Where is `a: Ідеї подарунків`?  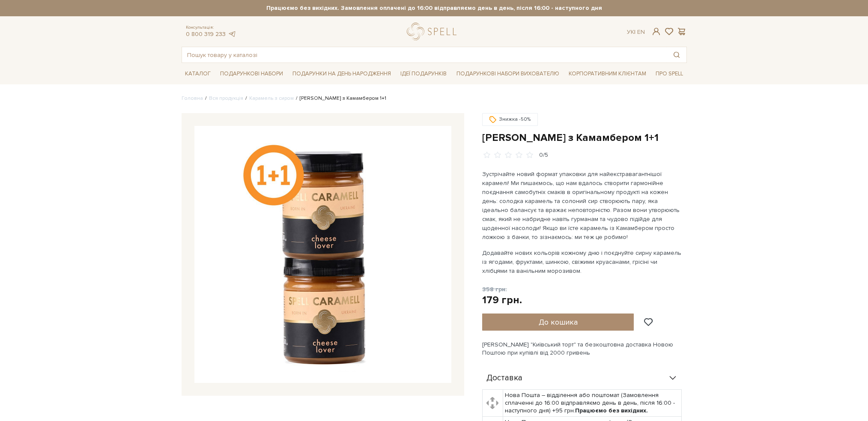 a: Ідеї подарунків is located at coordinates (424, 73).